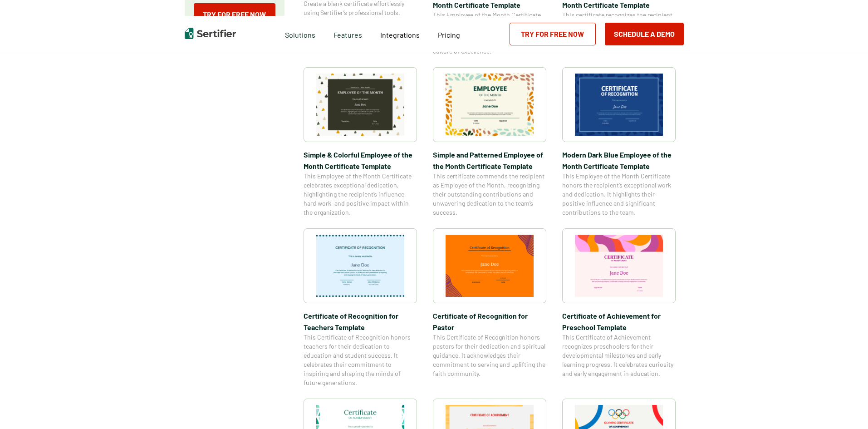 The width and height of the screenshot is (868, 429). Describe the element at coordinates (490, 142) in the screenshot. I see `a: Simple and Patterned Employee of the Month Certificate TemplateSimple and Patterned Employee of t...` at that location.